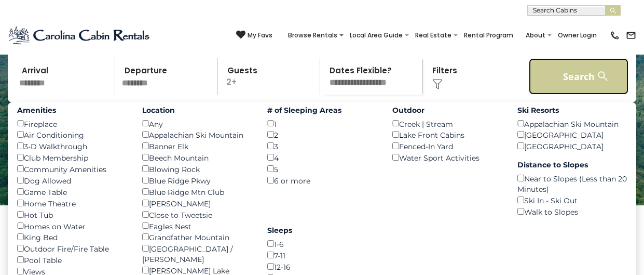 This screenshot has height=275, width=644. I want to click on img: phone-regular-black.png, so click(615, 35).